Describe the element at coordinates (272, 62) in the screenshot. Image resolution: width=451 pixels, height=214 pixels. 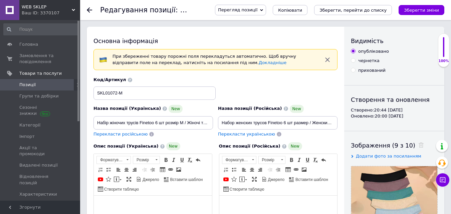
I see `a: Докладніше` at that location.